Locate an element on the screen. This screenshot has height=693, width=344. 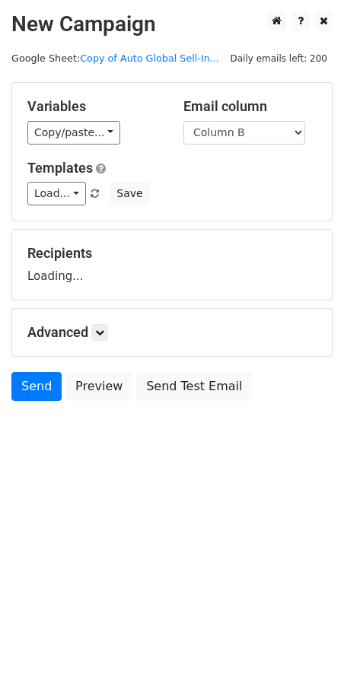
span: Daily emails left: 200 is located at coordinates (278, 59).